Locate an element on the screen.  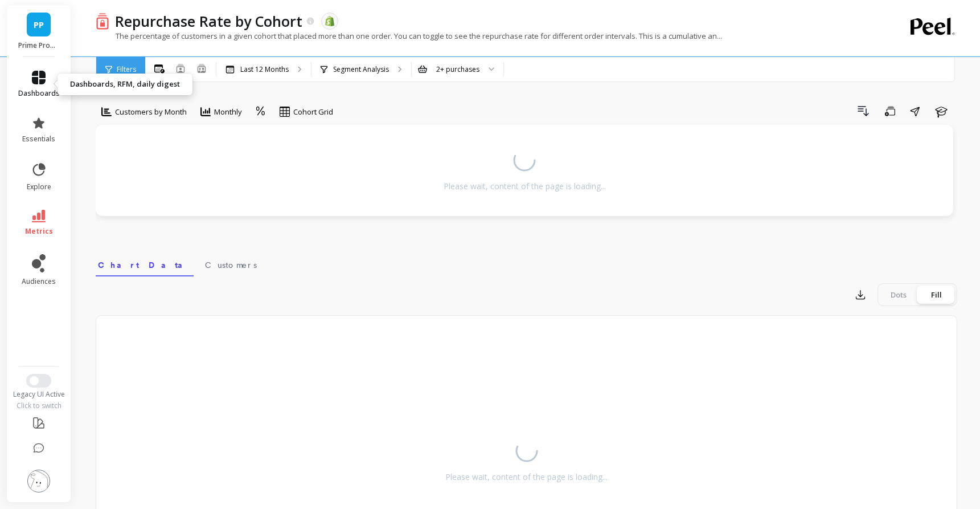
img: profile picture is located at coordinates (38, 481).